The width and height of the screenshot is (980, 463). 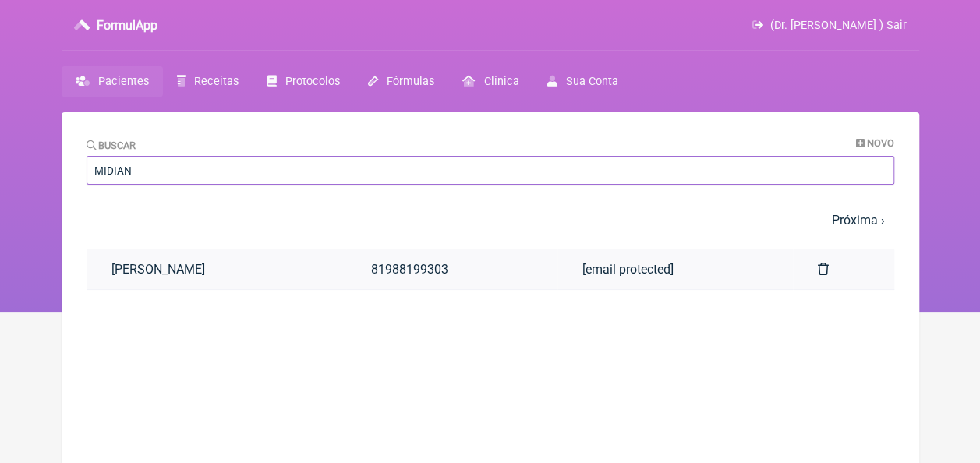 What do you see at coordinates (628, 269) in the screenshot?
I see `span: [email protected]` at bounding box center [628, 269].